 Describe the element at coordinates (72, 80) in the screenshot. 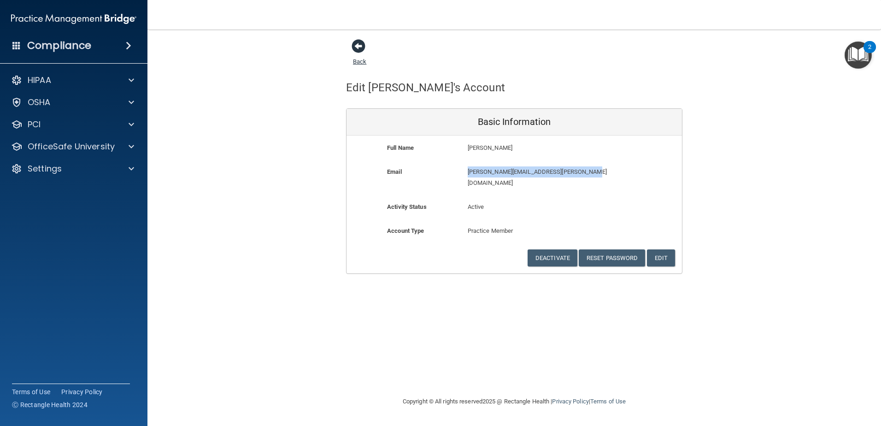

I see `a: HIPAA` at that location.